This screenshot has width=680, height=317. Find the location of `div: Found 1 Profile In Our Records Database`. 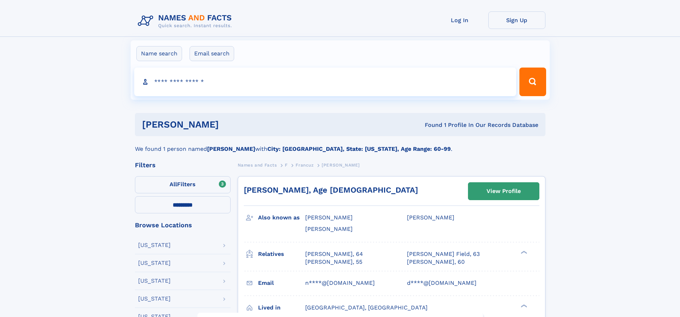

div: Found 1 Profile In Our Records Database is located at coordinates (430, 125).